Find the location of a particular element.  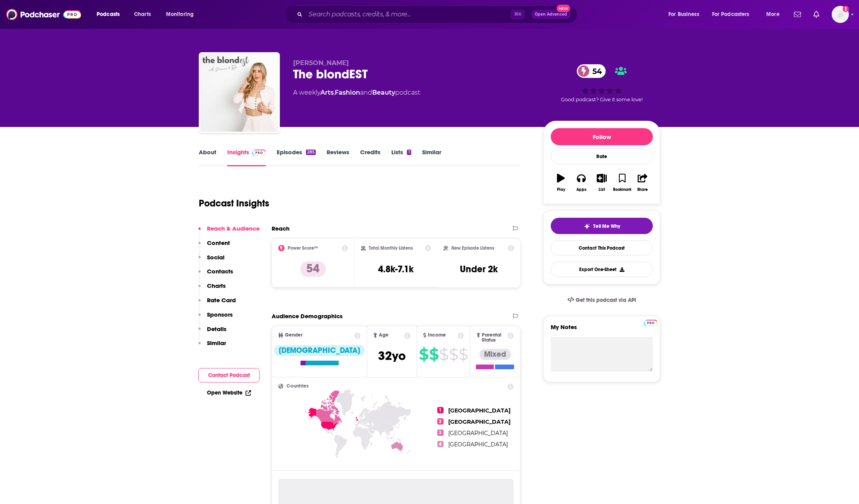

button: List is located at coordinates (602, 182).